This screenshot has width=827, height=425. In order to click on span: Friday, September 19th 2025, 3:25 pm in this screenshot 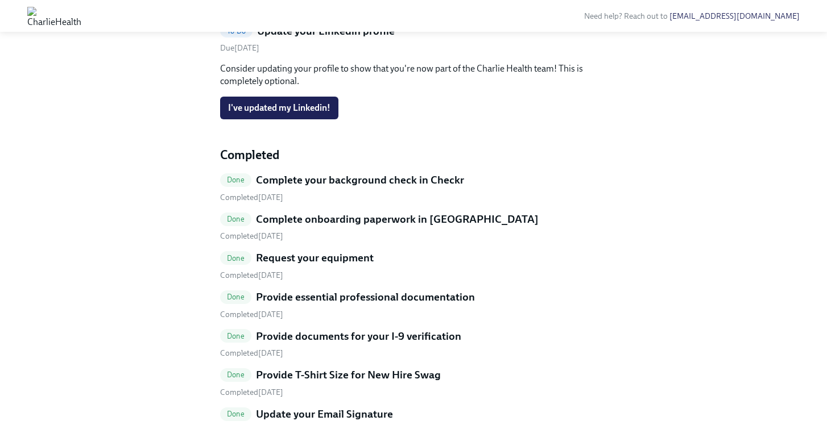, I will do `click(251, 353)`.